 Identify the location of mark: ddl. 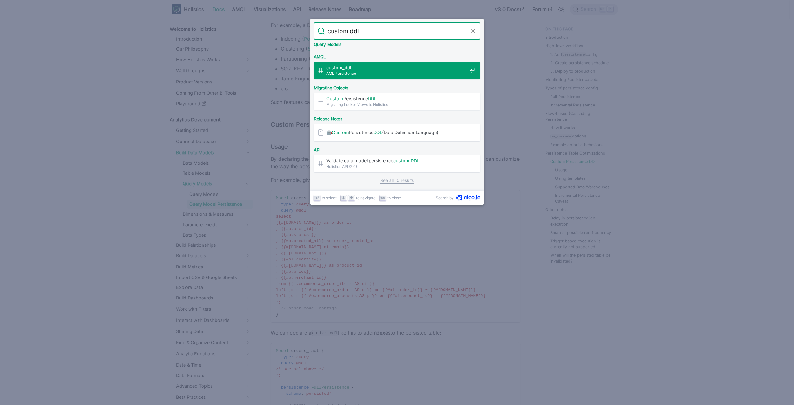
(348, 67).